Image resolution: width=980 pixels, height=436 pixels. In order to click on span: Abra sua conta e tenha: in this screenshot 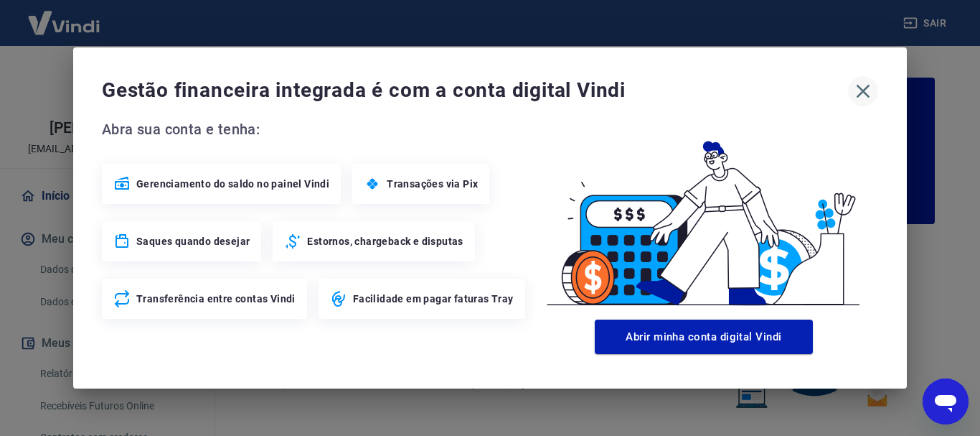, I will do `click(316, 129)`.